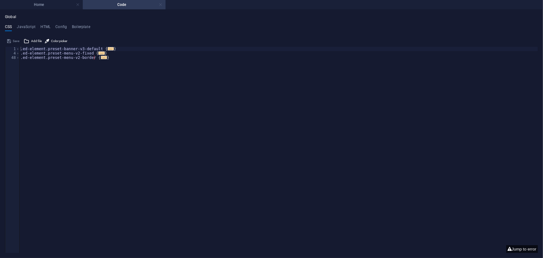 The width and height of the screenshot is (543, 258). What do you see at coordinates (26, 28) in the screenshot?
I see `h4: JavaScript` at bounding box center [26, 28].